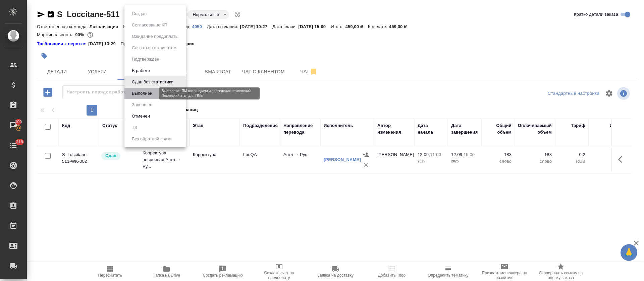 The image size is (644, 281). Describe the element at coordinates (142, 94) in the screenshot. I see `button: Выполнен` at that location.